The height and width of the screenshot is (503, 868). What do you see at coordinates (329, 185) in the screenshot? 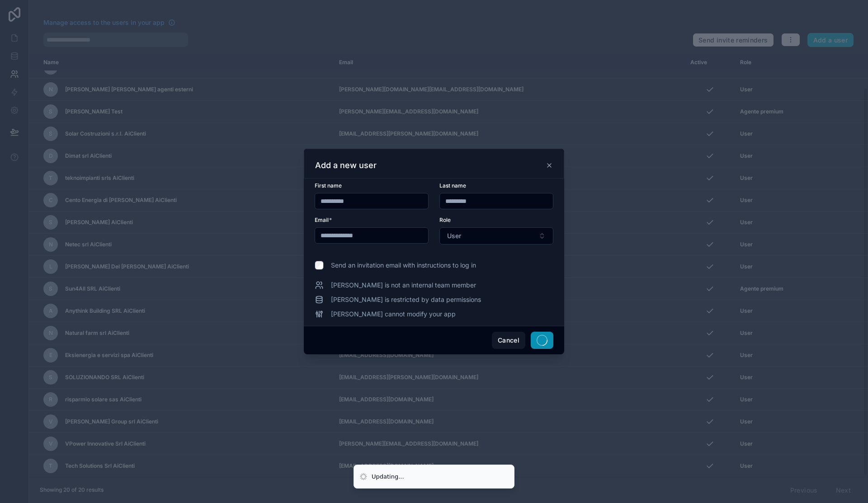
I see `span: First name` at bounding box center [329, 185].